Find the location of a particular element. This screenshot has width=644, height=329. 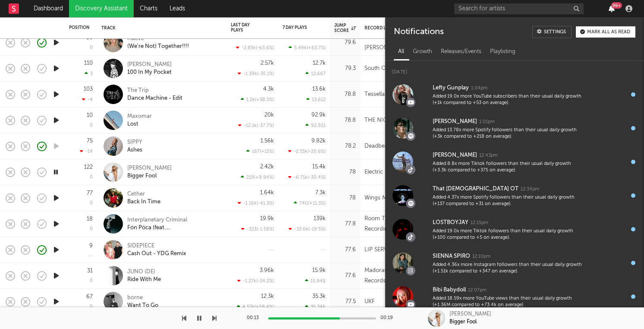

div: 12:07pm is located at coordinates (477, 290).